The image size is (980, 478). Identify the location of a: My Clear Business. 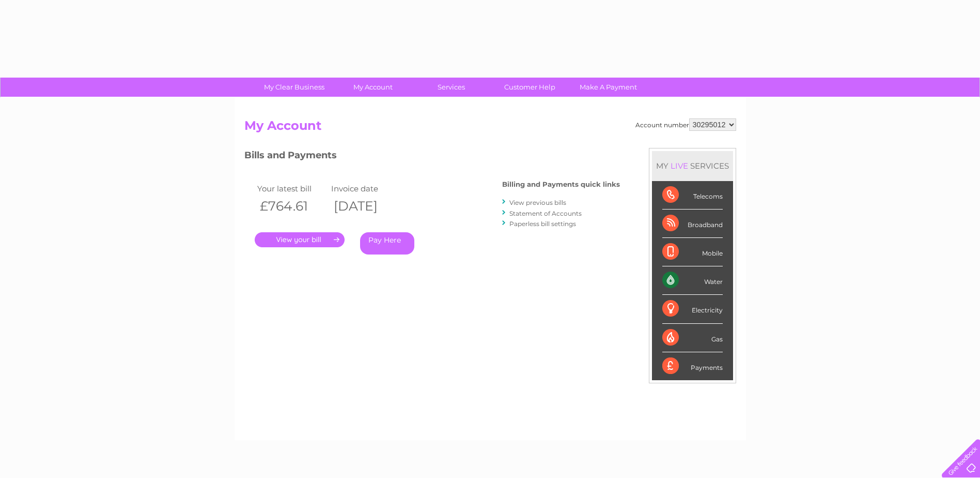
(294, 87).